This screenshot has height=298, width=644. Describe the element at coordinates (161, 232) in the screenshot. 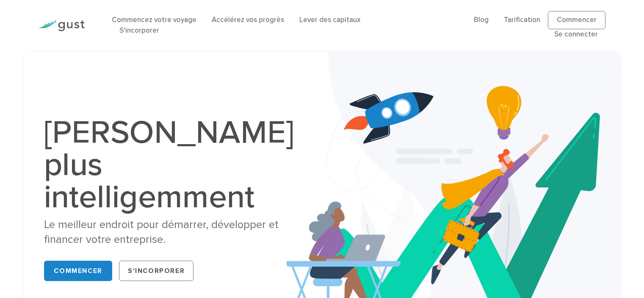

I see `font: Le meilleur endroit pour démarrer, développer et financer votre entreprise.` at that location.